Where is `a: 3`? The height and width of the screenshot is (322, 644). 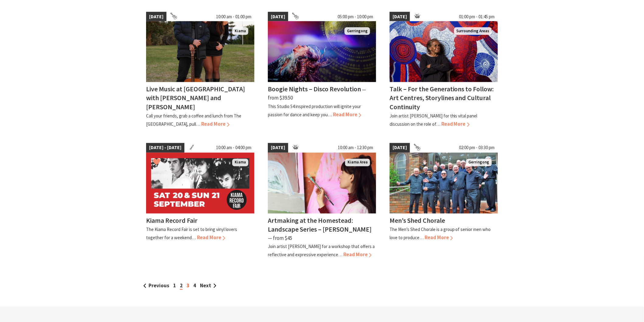
a: 3 is located at coordinates (188, 286).